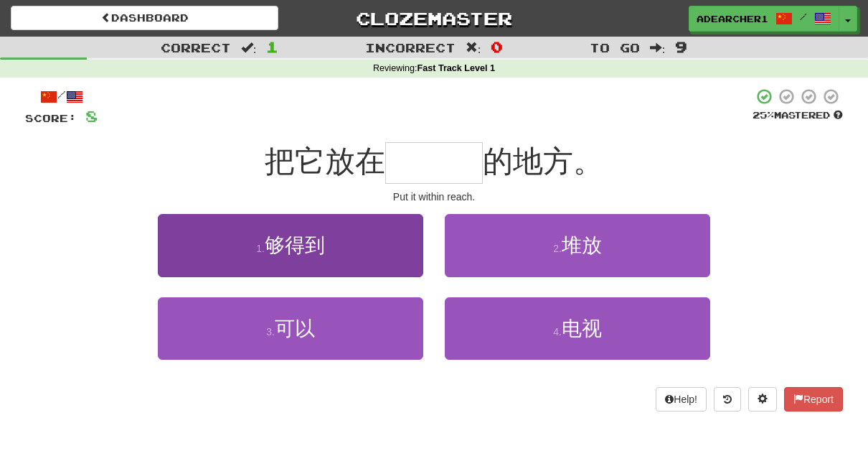 The image size is (868, 451). I want to click on a: adearcher1 /, so click(764, 19).